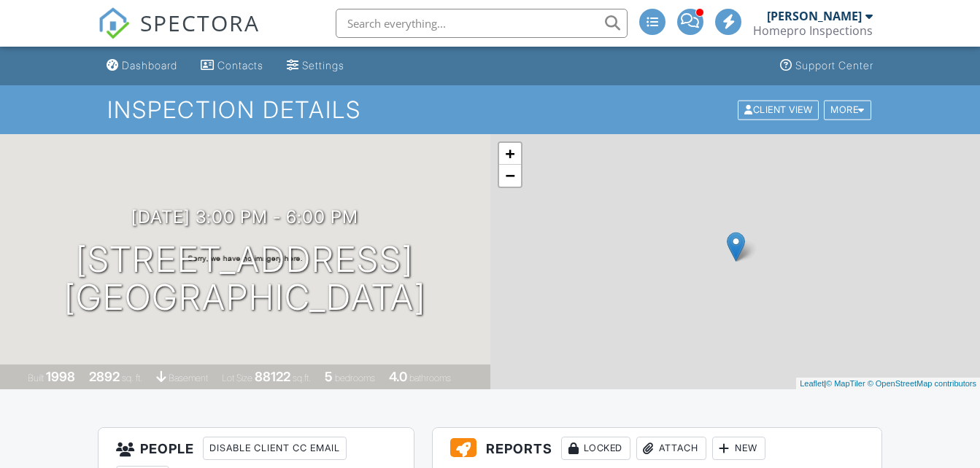 The image size is (980, 468). I want to click on div: 4.0, so click(398, 376).